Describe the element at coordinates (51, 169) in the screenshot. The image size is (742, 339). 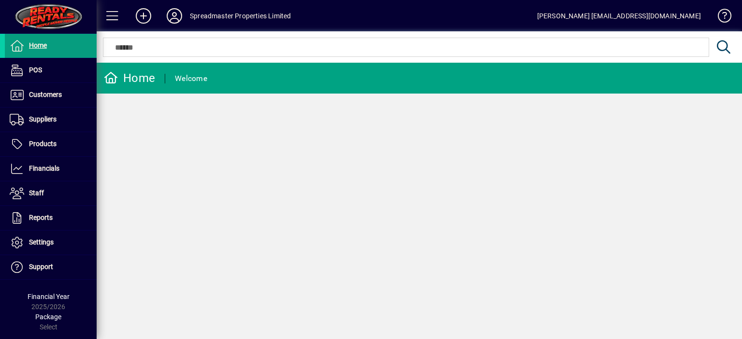
I see `a: Financials` at that location.